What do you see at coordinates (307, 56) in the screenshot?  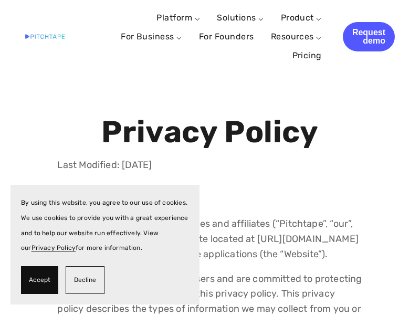 I see `a: Pricing` at bounding box center [307, 56].